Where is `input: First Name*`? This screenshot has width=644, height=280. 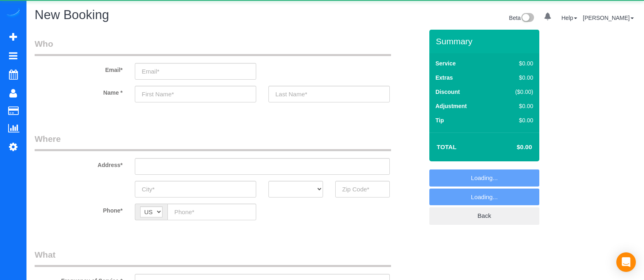
input: First Name* is located at coordinates (195, 94).